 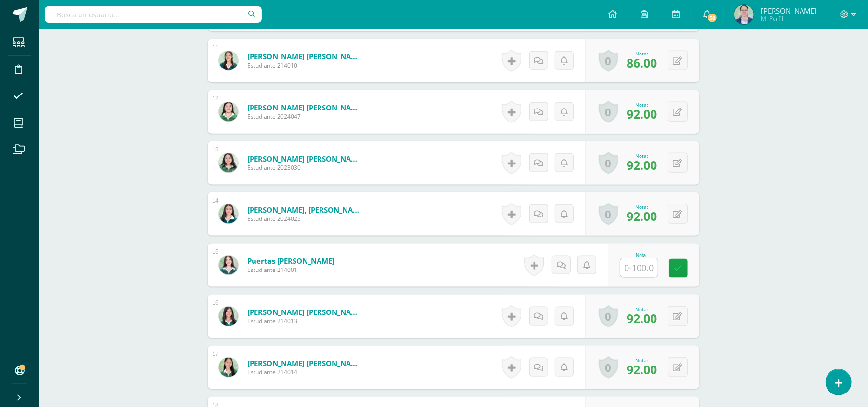 I want to click on span: Estudiante 2024047, so click(x=305, y=116).